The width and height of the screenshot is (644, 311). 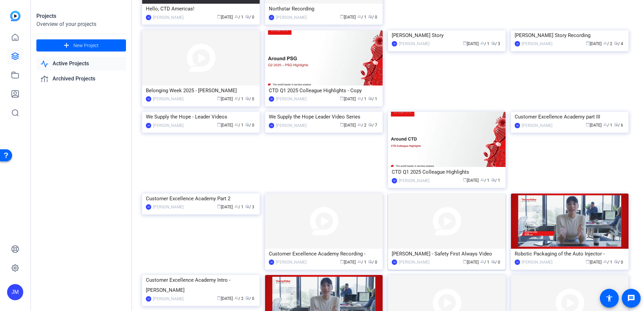 What do you see at coordinates (201, 9) in the screenshot?
I see `div: Hello, CTD Americas!` at bounding box center [201, 9].